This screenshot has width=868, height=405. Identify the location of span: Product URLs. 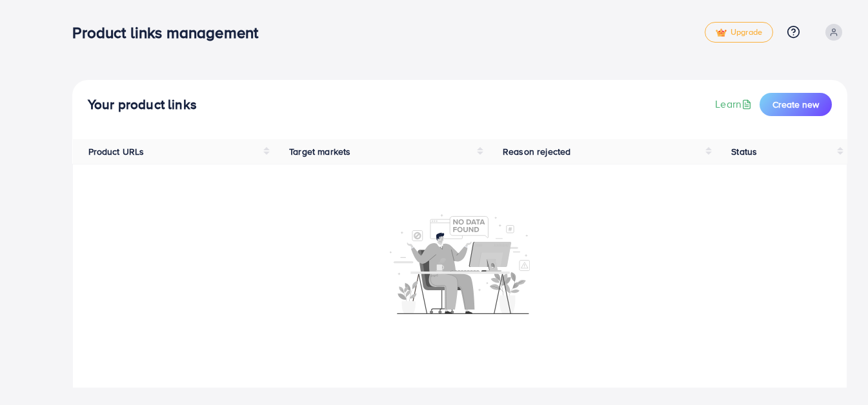
(116, 152).